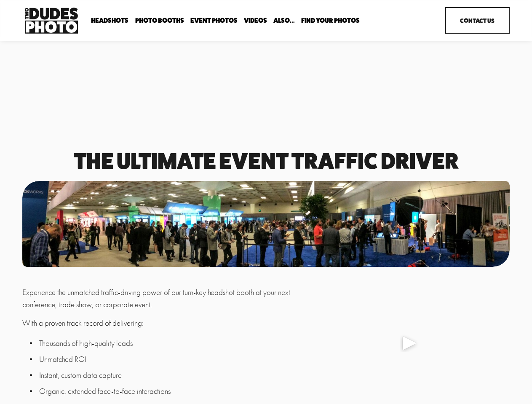 This screenshot has height=404, width=532. What do you see at coordinates (214, 20) in the screenshot?
I see `a: Event Photos` at bounding box center [214, 20].